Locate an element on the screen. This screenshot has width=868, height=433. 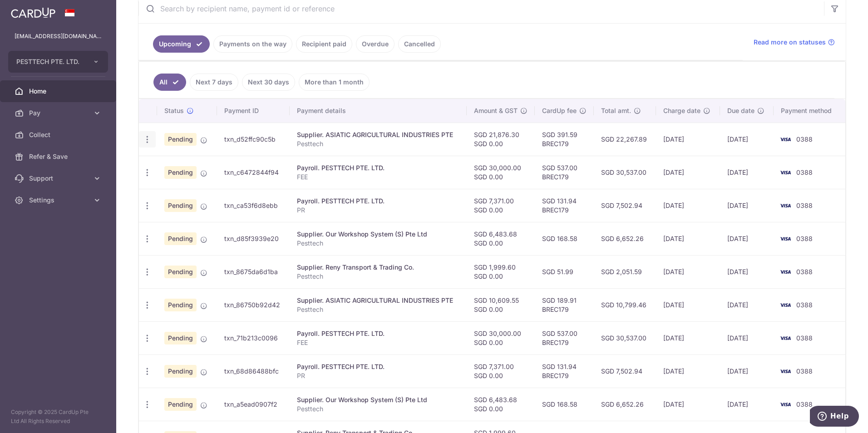
th: Payment method is located at coordinates (809, 111).